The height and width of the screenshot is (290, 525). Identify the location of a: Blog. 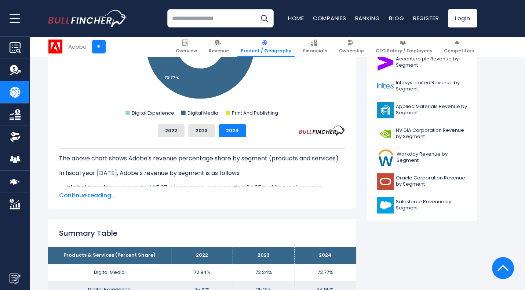
(396, 18).